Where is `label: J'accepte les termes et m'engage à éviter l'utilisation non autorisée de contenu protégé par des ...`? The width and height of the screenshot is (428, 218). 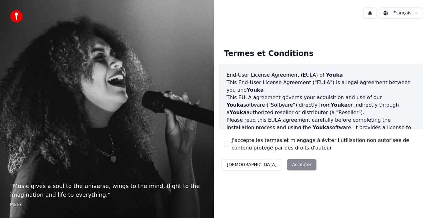 label: J'accepte les termes et m'engage à éviter l'utilisation non autorisée de contenu protégé par des ... is located at coordinates (324, 144).